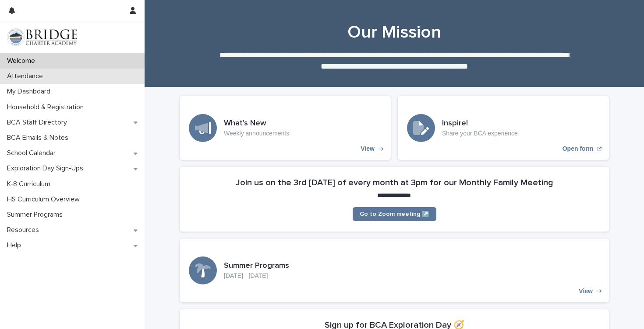 The height and width of the screenshot is (329, 644). Describe the element at coordinates (503, 129) in the screenshot. I see `a: Open form` at that location.